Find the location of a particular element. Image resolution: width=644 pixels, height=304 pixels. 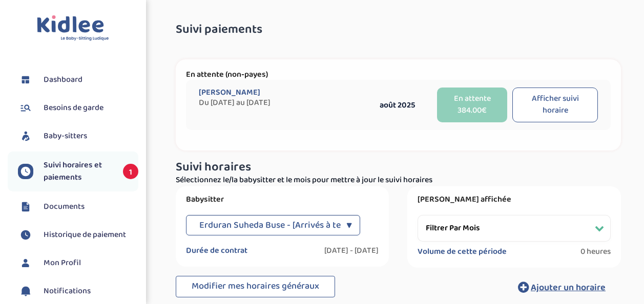

a: Besoins de garde is located at coordinates (78, 108).